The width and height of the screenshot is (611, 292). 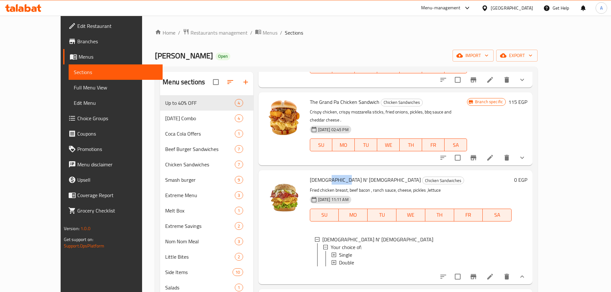 I want to click on span: 2, so click(x=239, y=257).